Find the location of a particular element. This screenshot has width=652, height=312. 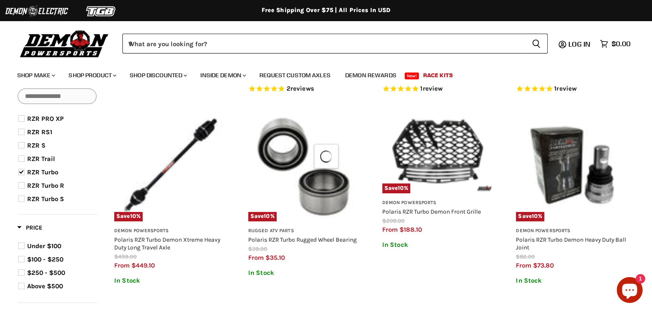

input: Search Options is located at coordinates (57, 96).